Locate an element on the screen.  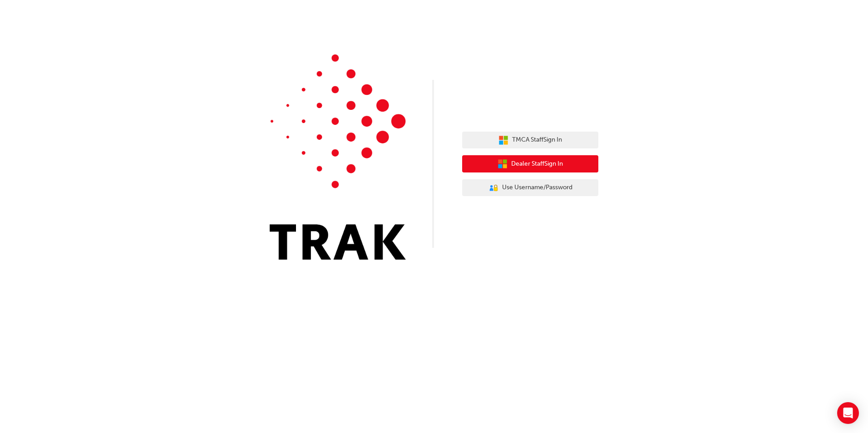
span: TMCA Staff Sign In is located at coordinates (537, 140).